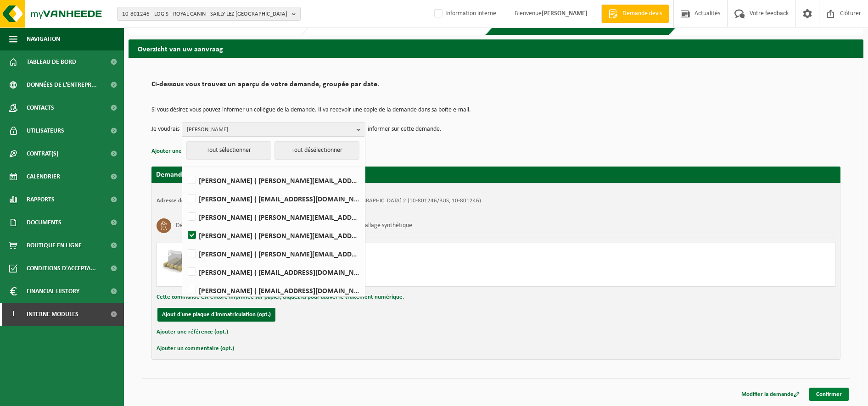 Image resolution: width=868 pixels, height=406 pixels. Describe the element at coordinates (280, 297) in the screenshot. I see `button: Cette commande est encore imprimée sur papier, cliquez ici pour activer le traitement numérique.` at that location.